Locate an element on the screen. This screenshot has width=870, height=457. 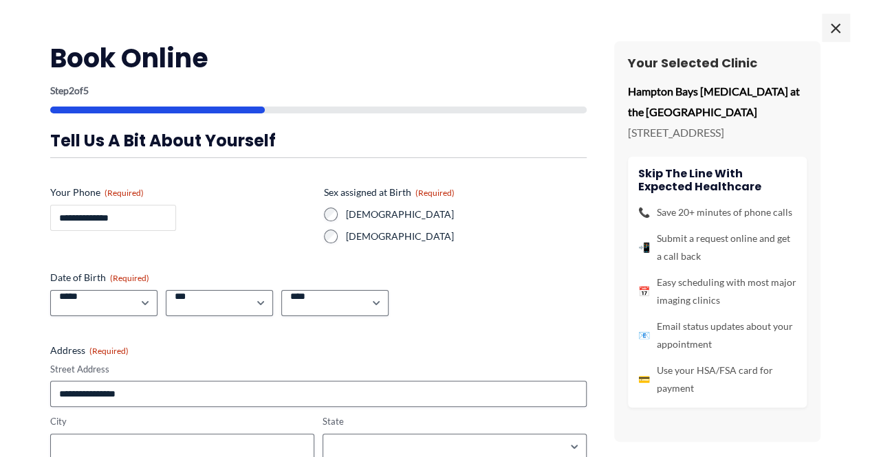
li: Use your HSA/FSA card for payment is located at coordinates (717, 379).